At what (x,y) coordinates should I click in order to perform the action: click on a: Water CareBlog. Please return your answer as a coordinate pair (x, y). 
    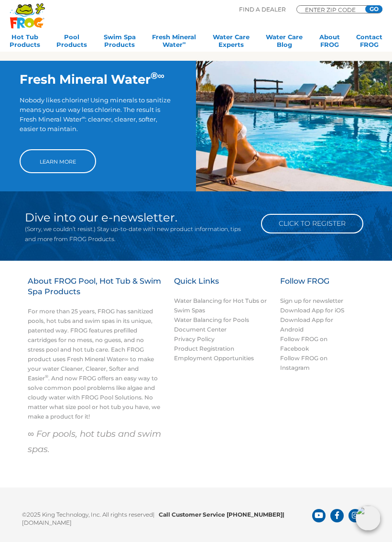
    Looking at the image, I should click on (284, 42).